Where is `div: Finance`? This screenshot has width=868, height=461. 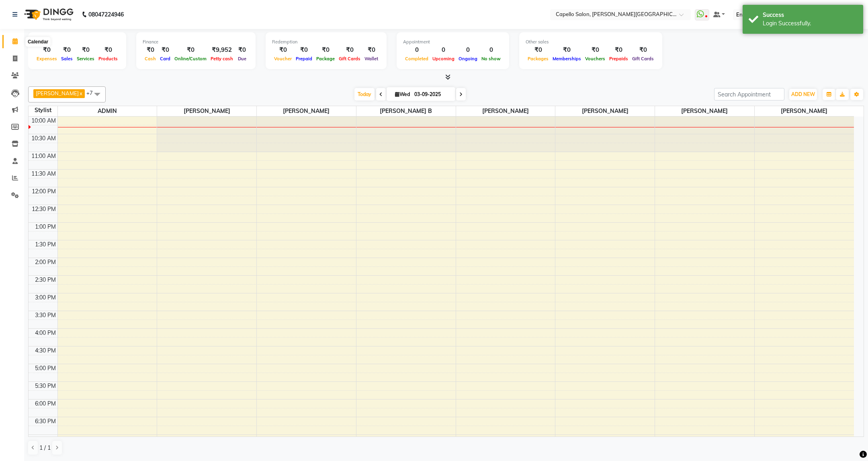
div: Finance is located at coordinates (196, 42).